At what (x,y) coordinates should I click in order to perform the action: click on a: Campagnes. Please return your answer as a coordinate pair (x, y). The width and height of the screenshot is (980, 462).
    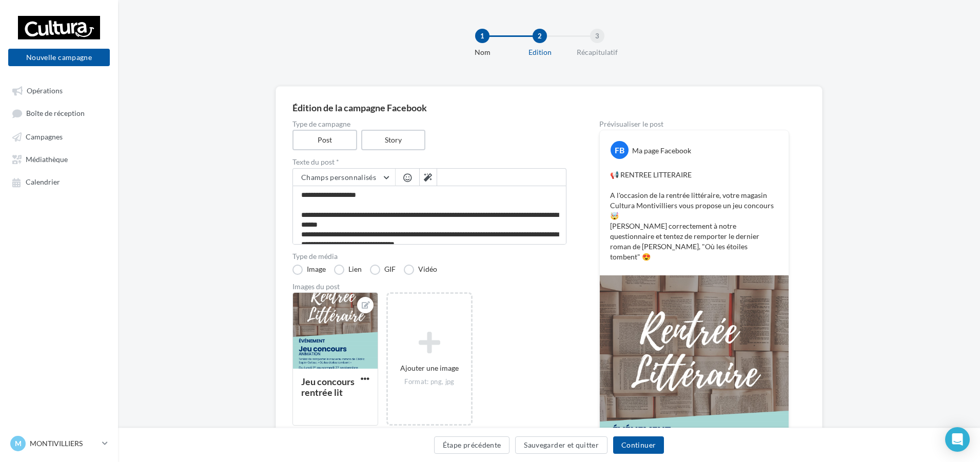
    Looking at the image, I should click on (59, 136).